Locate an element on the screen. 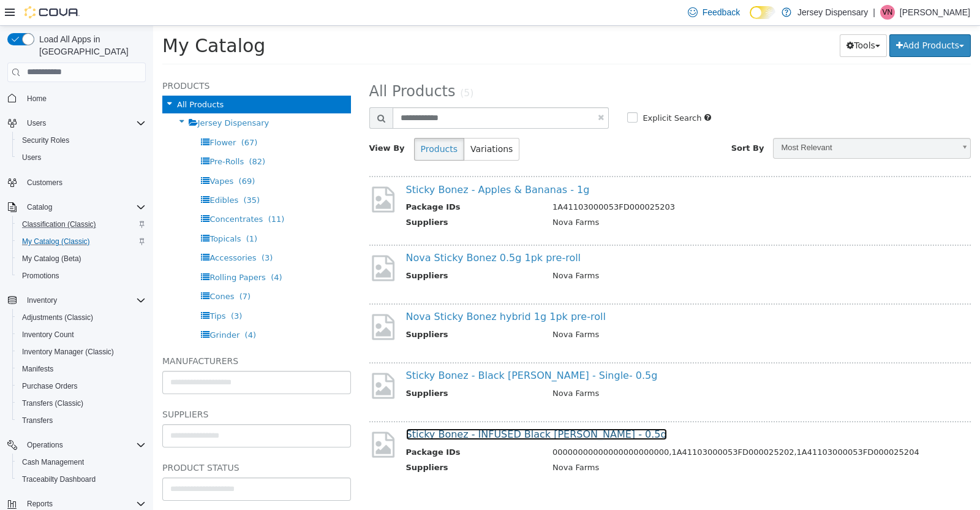  span: Vapes is located at coordinates (68, 155).